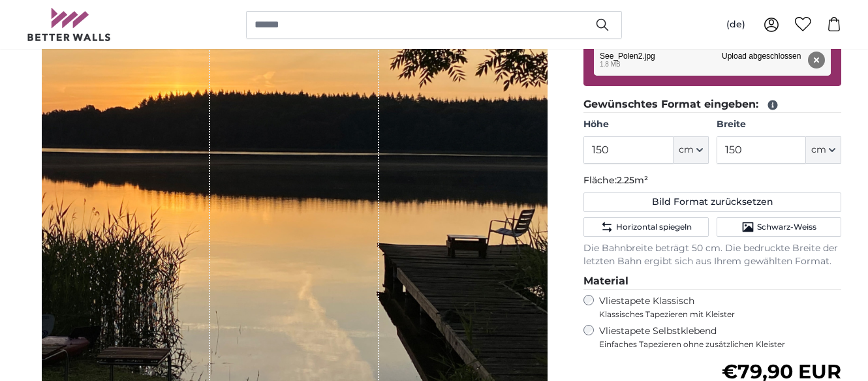 Image resolution: width=868 pixels, height=381 pixels. I want to click on span: 2.25m², so click(633, 180).